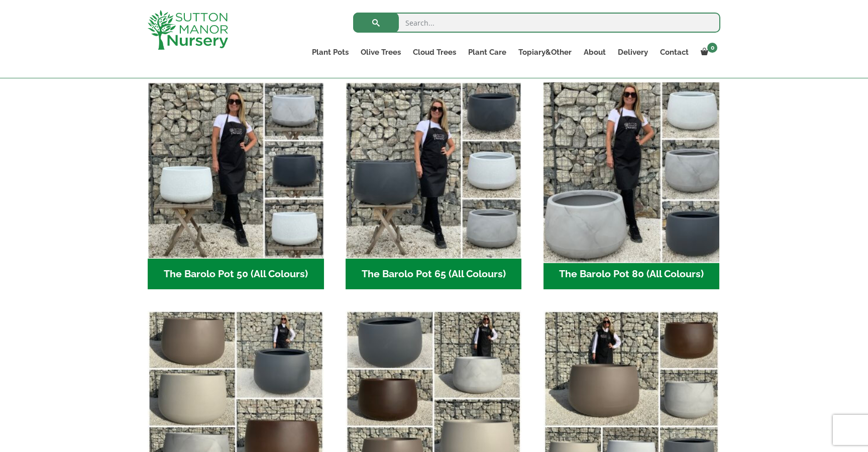  Describe the element at coordinates (188, 30) in the screenshot. I see `img: logo` at that location.